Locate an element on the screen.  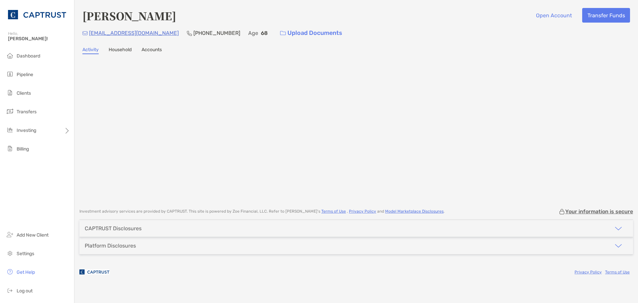
a: Activity is located at coordinates (90, 51).